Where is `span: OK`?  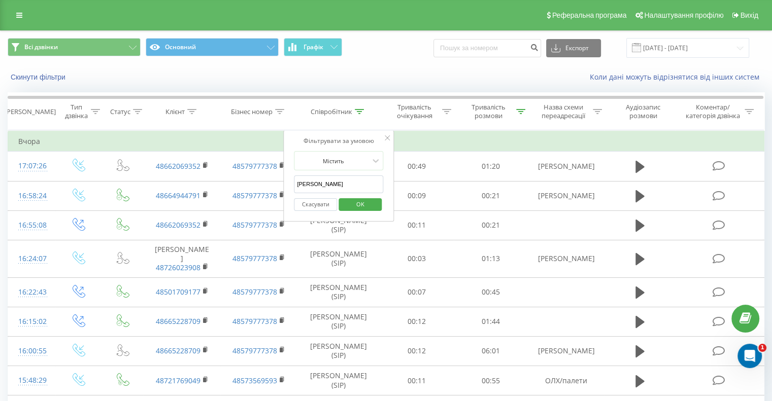
span: OK is located at coordinates (360, 204).